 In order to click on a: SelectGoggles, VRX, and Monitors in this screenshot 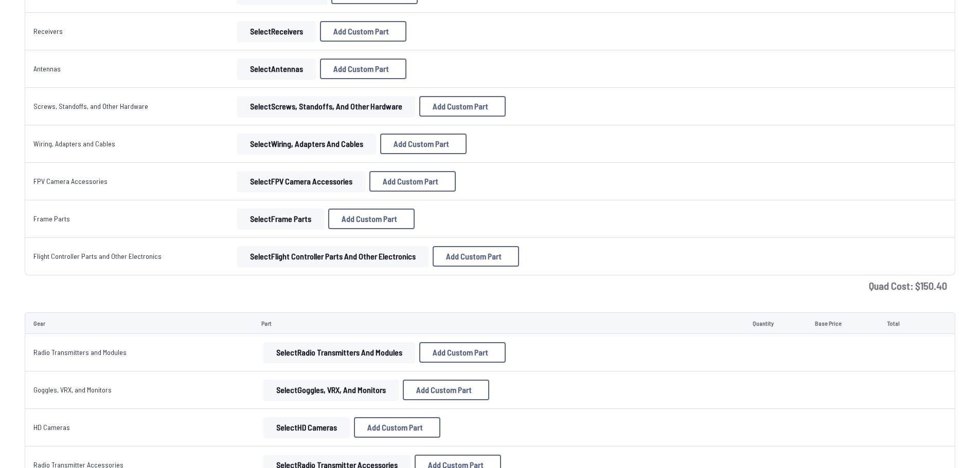, I will do `click(331, 390)`.